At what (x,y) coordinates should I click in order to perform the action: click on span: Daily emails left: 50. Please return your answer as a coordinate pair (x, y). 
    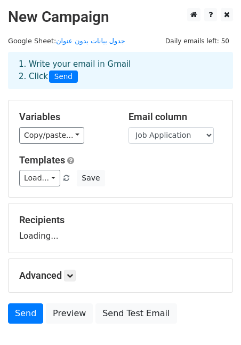
    Looking at the image, I should click on (198, 41).